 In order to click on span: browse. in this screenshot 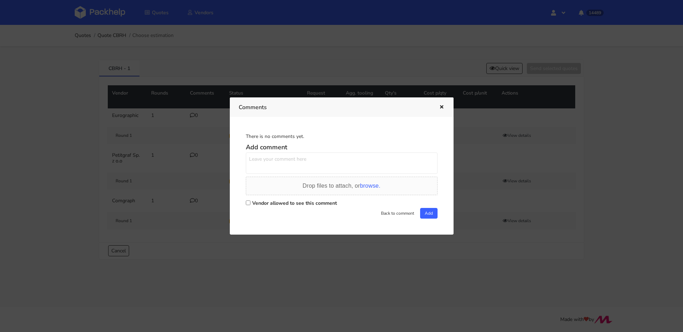, I will do `click(370, 186)`.